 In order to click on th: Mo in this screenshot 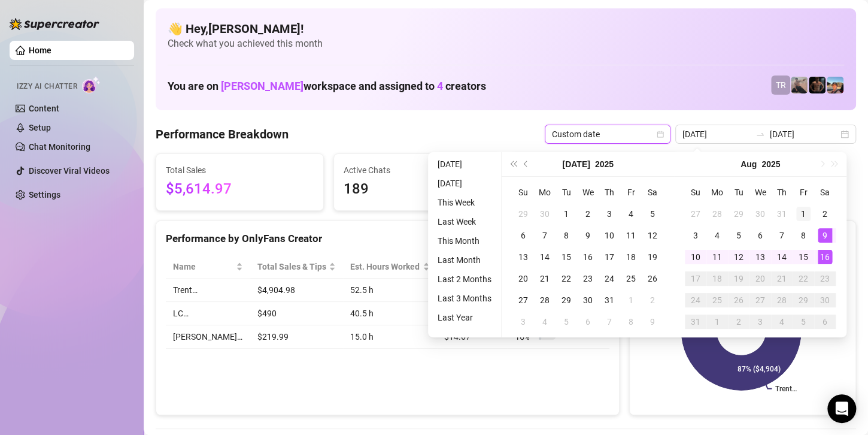, I will do `click(545, 192)`.